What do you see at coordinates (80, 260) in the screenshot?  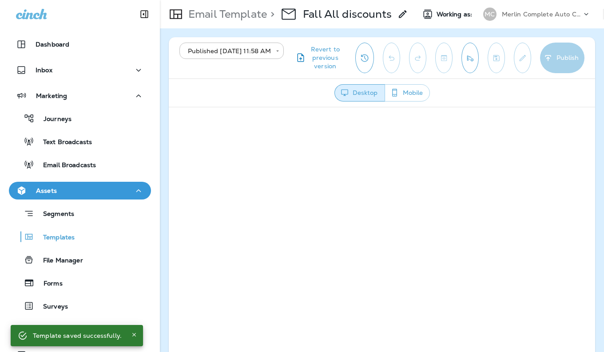 I see `button: File Manager` at bounding box center [80, 260].